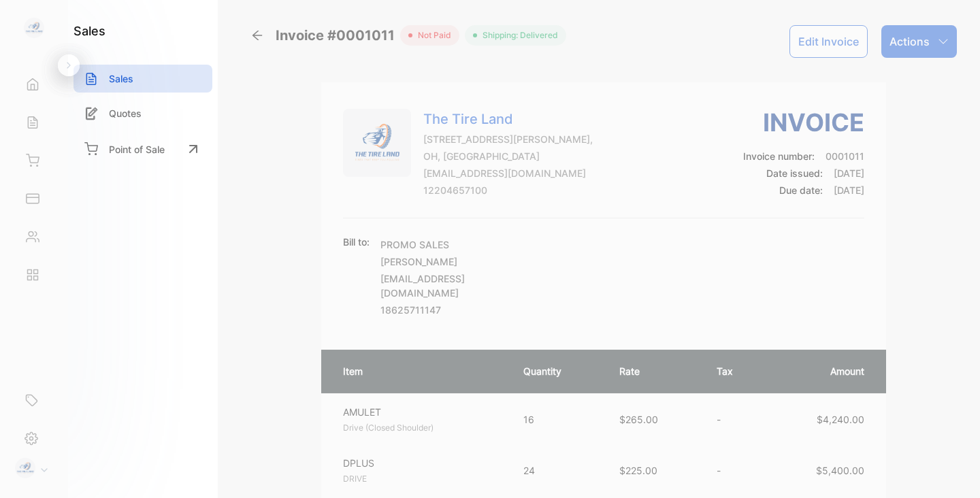 Image resolution: width=980 pixels, height=498 pixels. What do you see at coordinates (143, 113) in the screenshot?
I see `a: Quotes` at bounding box center [143, 113].